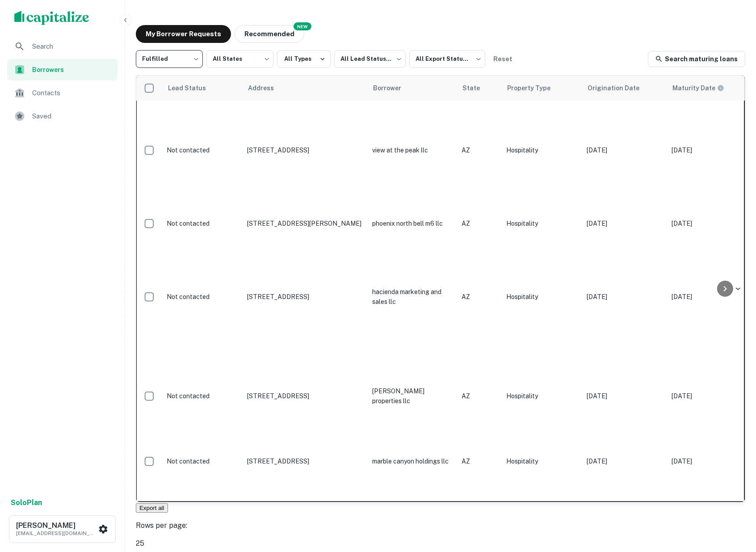  Describe the element at coordinates (412, 223) in the screenshot. I see `p: phoenix north bell m6 llc` at that location.